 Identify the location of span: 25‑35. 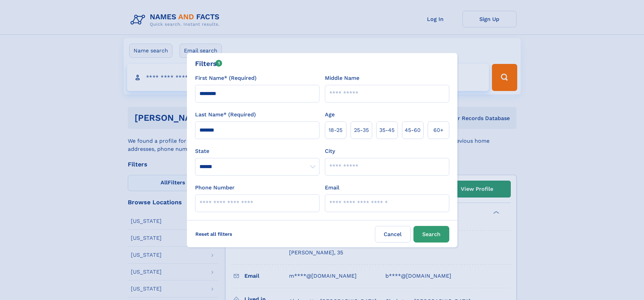
(361, 130).